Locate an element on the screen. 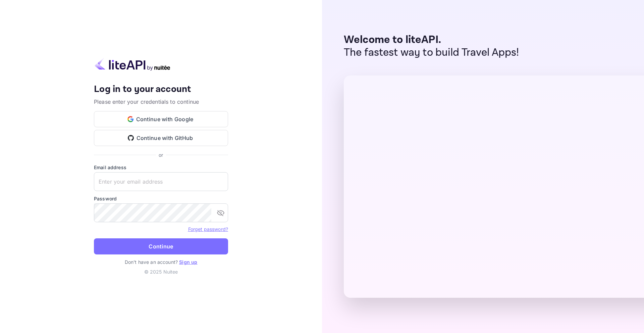 The height and width of the screenshot is (333, 644). p: Welcome to liteAPI. is located at coordinates (432, 40).